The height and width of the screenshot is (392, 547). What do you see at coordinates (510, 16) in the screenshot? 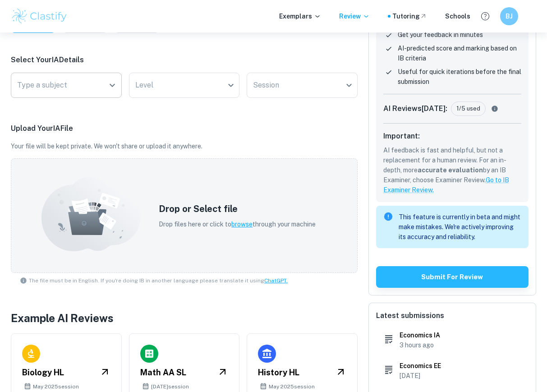
I see `h6: BJ` at bounding box center [510, 16].